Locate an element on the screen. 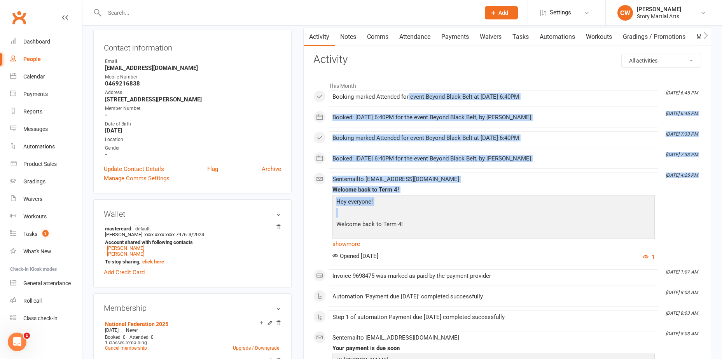 The image size is (722, 359). a: Comms is located at coordinates (378, 37).